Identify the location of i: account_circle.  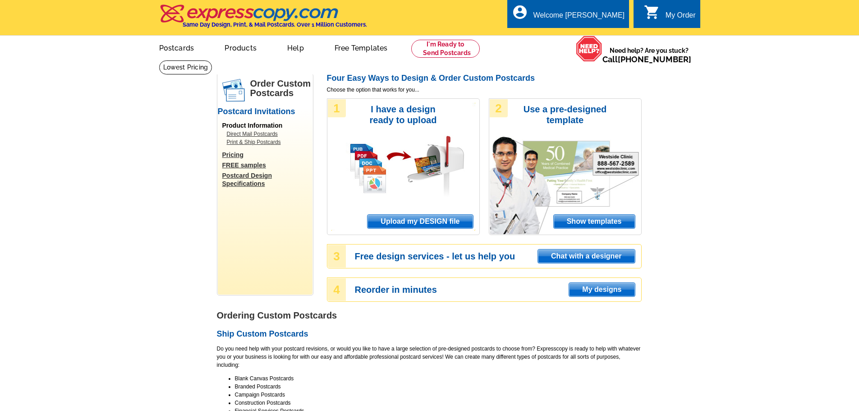
(520, 12).